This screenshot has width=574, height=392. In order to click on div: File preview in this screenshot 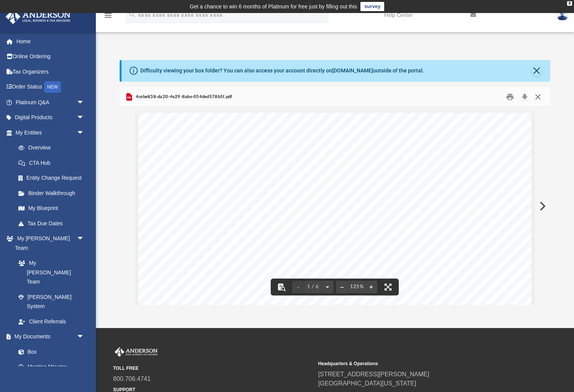, I will do `click(334, 206)`.